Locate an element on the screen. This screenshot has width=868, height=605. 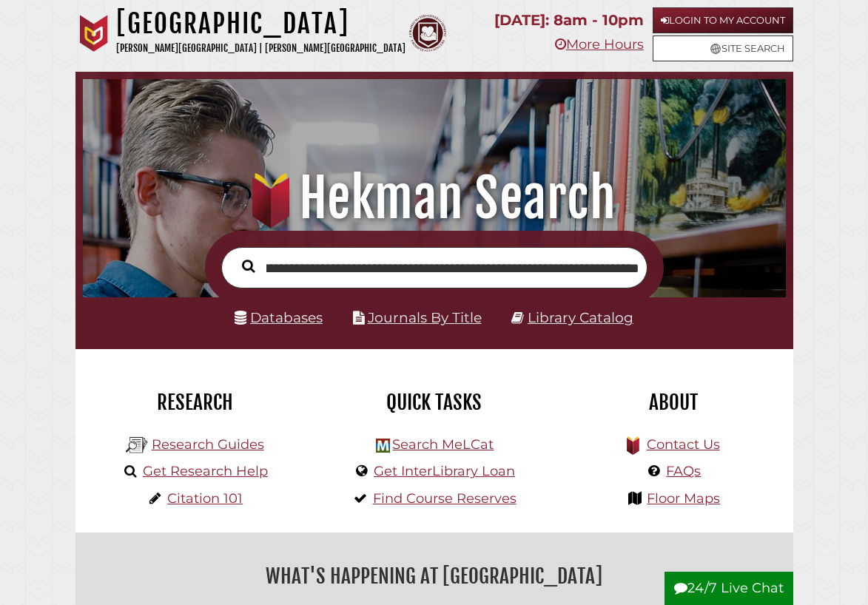
a: Search MeLCat is located at coordinates (443, 445).